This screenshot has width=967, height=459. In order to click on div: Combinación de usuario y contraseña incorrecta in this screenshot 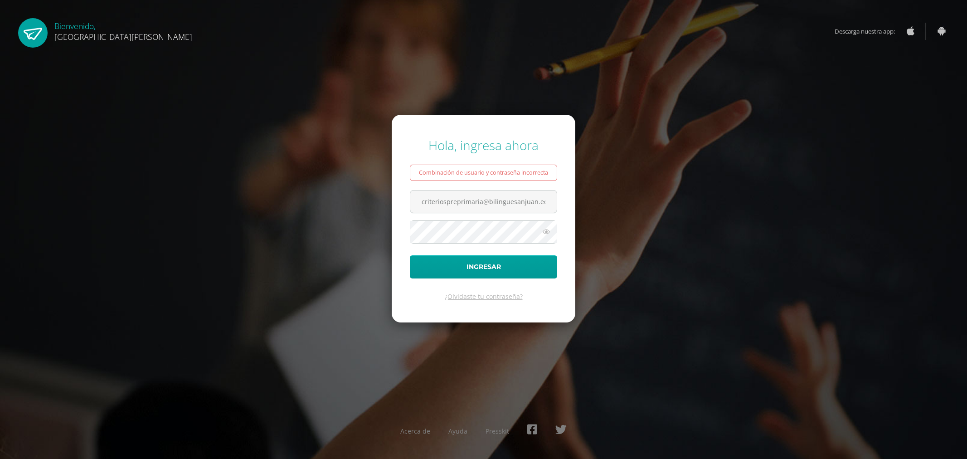, I will do `click(483, 173)`.